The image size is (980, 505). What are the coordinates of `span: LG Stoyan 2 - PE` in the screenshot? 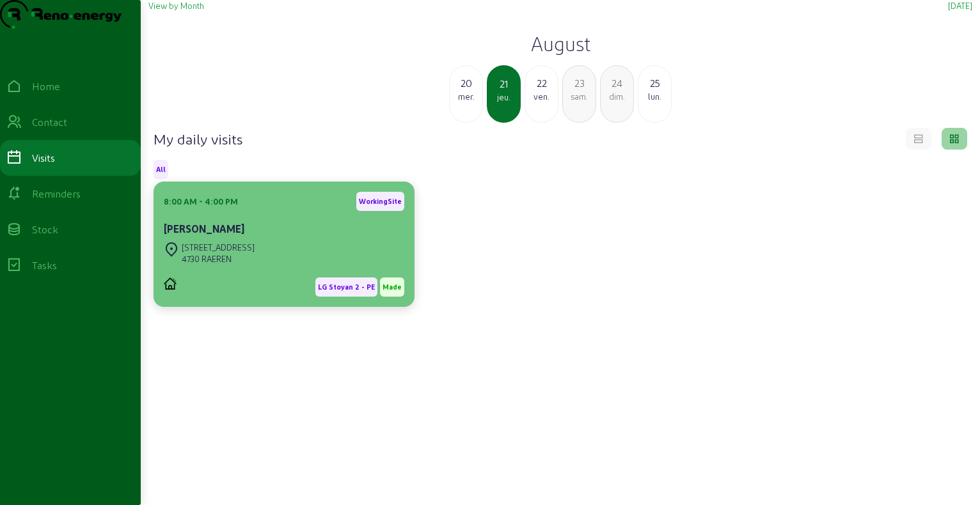 It's located at (346, 287).